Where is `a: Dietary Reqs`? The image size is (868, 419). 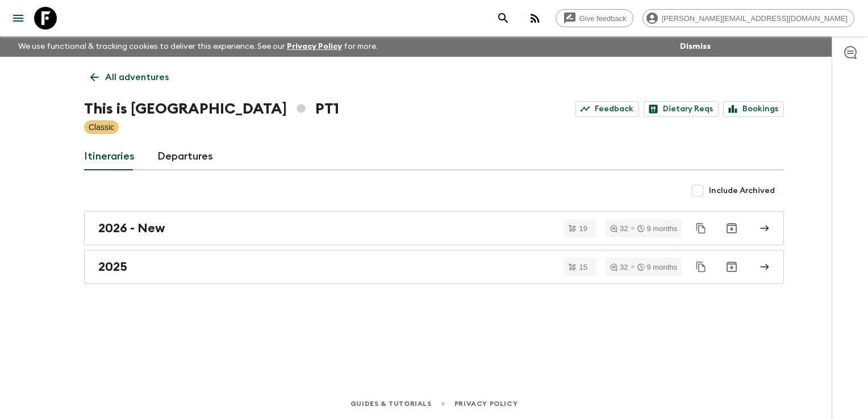
a: Dietary Reqs is located at coordinates (681, 109).